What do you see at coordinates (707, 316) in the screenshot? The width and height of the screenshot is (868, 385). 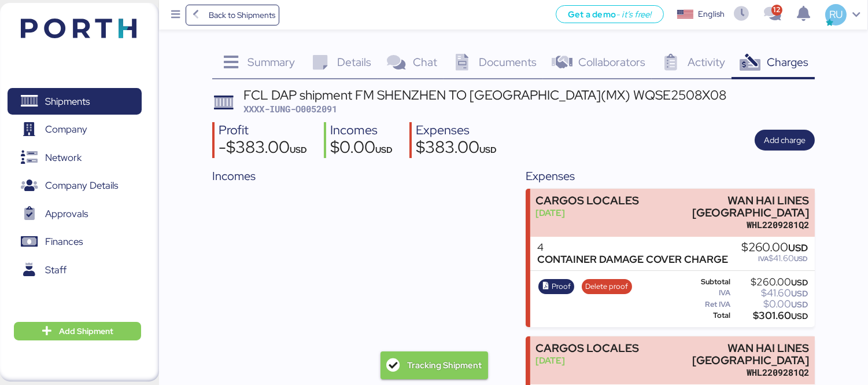 I see `div: Total` at bounding box center [707, 316].